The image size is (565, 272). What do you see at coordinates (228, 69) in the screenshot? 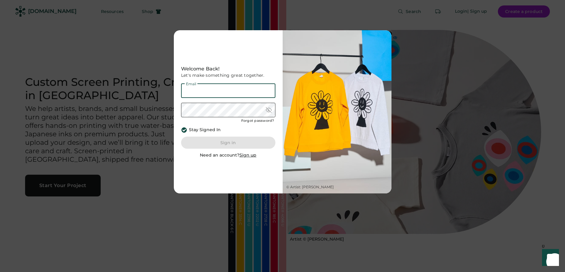
I see `div: Welcome Back!` at bounding box center [228, 69].